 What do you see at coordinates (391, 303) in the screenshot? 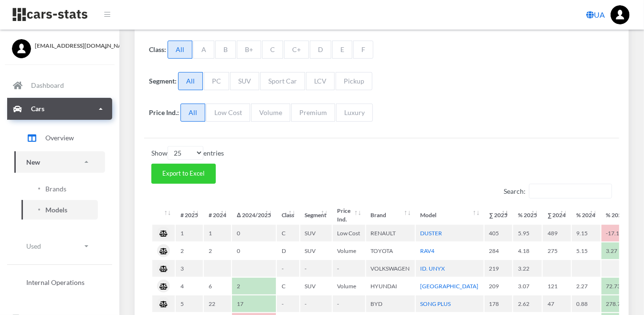
I see `td: BYD` at bounding box center [391, 303].